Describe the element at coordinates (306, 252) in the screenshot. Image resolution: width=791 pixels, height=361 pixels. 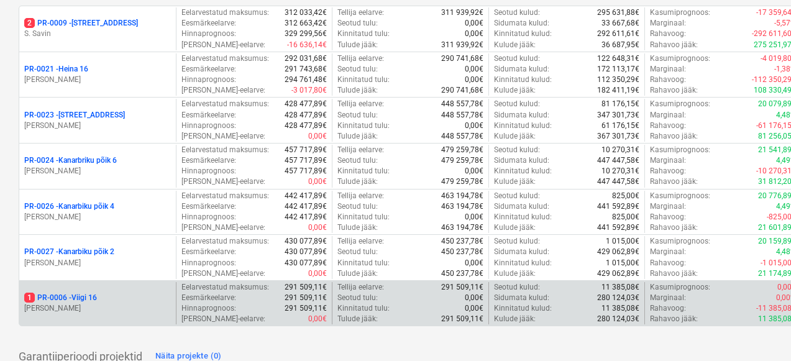
I see `p: 430 077,89€` at that location.